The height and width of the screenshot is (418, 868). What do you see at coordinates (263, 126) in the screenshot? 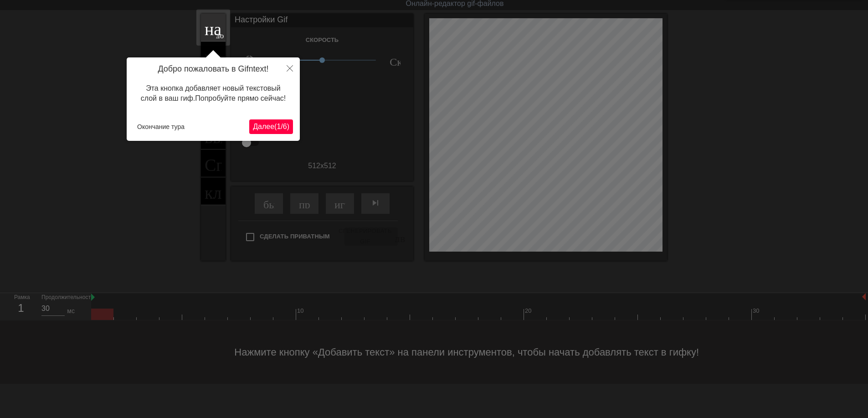
I see `ya-tr-span: Далее` at bounding box center [263, 126].